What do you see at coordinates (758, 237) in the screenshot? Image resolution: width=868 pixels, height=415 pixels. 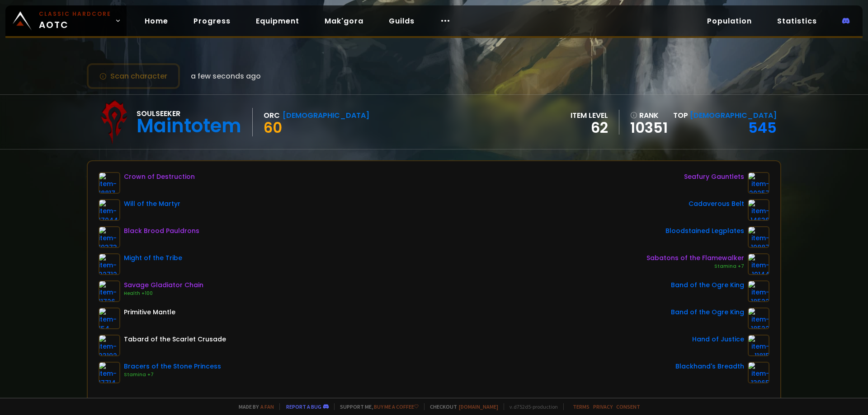 I see `img: item-19887` at bounding box center [758, 237].